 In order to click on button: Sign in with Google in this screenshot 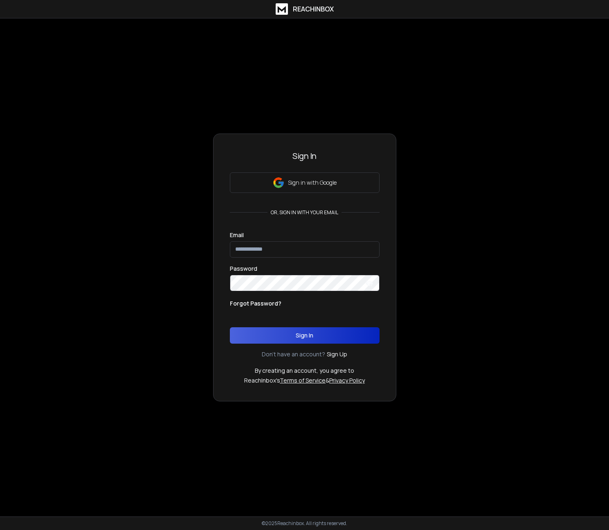, I will do `click(305, 183)`.